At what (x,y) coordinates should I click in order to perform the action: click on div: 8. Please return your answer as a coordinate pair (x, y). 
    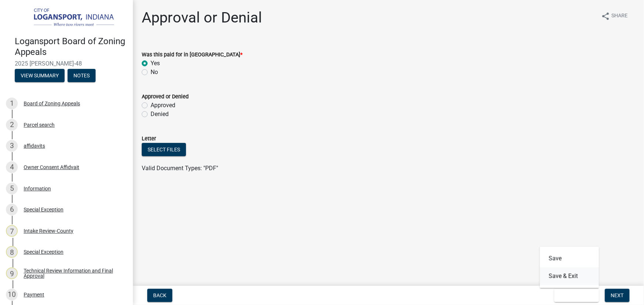
    Looking at the image, I should click on (12, 252).